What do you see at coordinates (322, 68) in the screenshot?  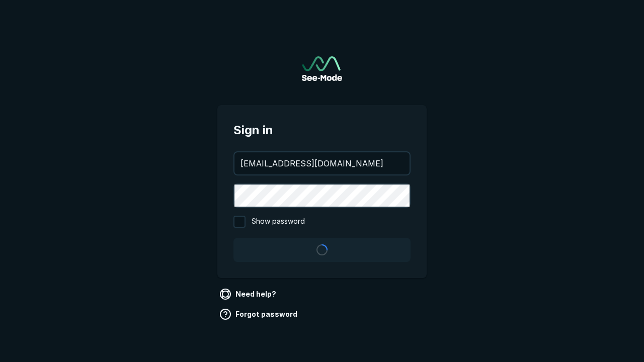 I see `a: Go to sign in` at bounding box center [322, 68].